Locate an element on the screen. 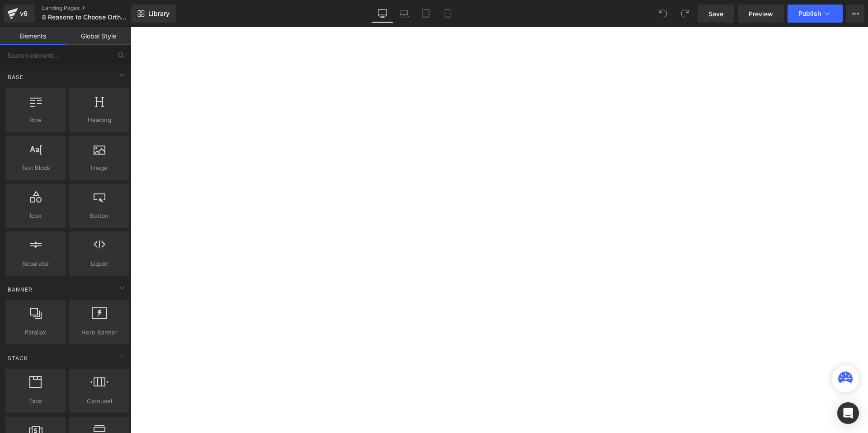 The image size is (868, 433). span: Parallax is located at coordinates (35, 333).